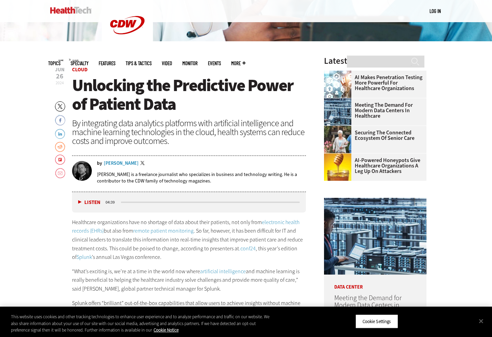  Describe the element at coordinates (112, 202) in the screenshot. I see `div: duration` at that location.